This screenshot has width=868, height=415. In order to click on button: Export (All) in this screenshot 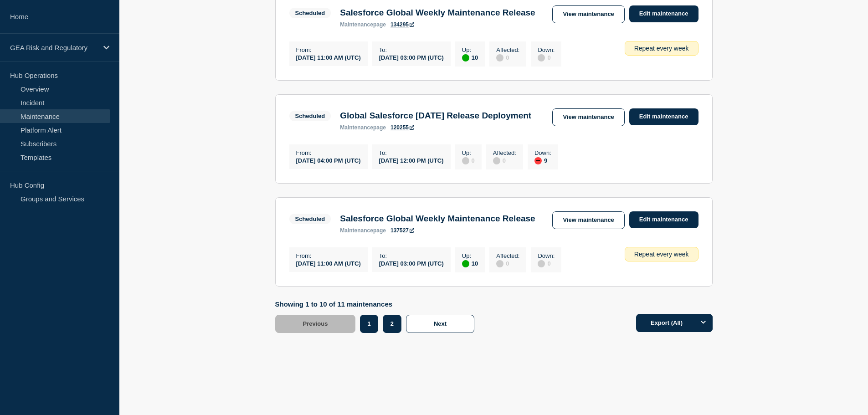, I will do `click(675, 323)`.